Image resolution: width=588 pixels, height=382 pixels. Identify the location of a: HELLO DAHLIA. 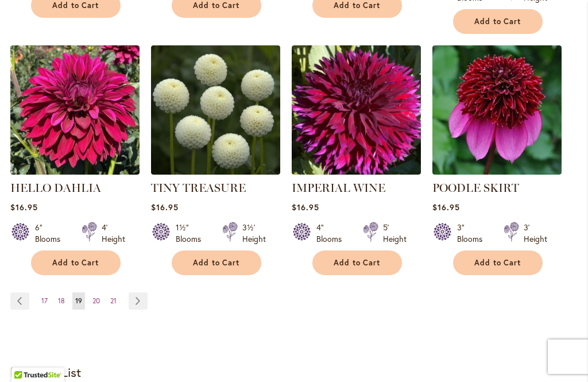
(56, 188).